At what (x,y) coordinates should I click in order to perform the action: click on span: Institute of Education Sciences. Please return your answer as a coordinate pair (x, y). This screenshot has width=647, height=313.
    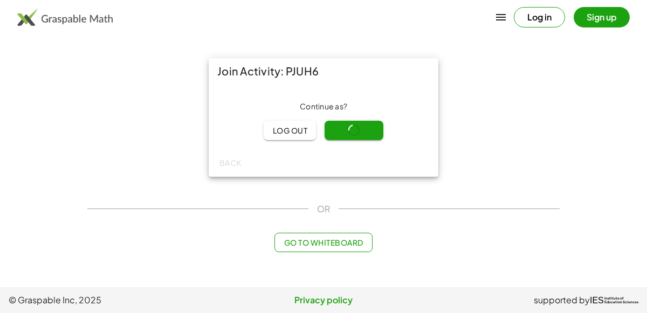
    Looking at the image, I should click on (621, 301).